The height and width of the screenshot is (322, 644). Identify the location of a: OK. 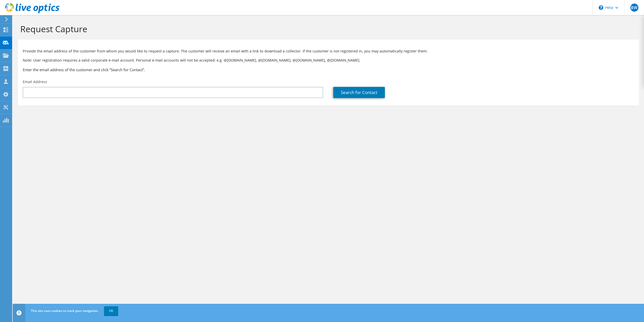
(111, 310).